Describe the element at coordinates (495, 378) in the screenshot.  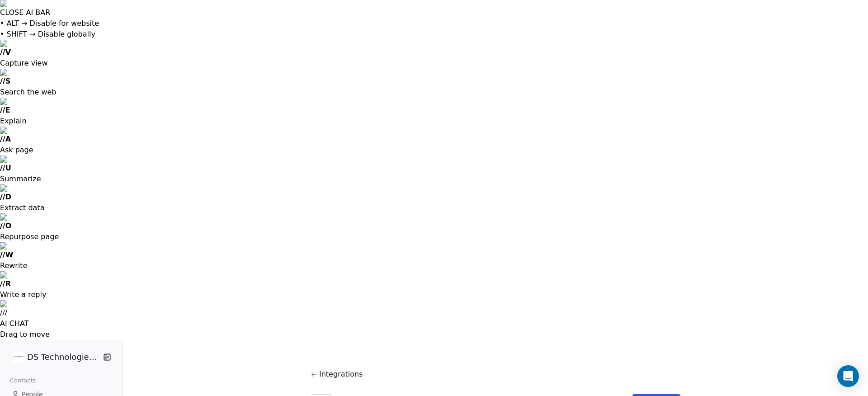
I see `a: Integrations` at that location.